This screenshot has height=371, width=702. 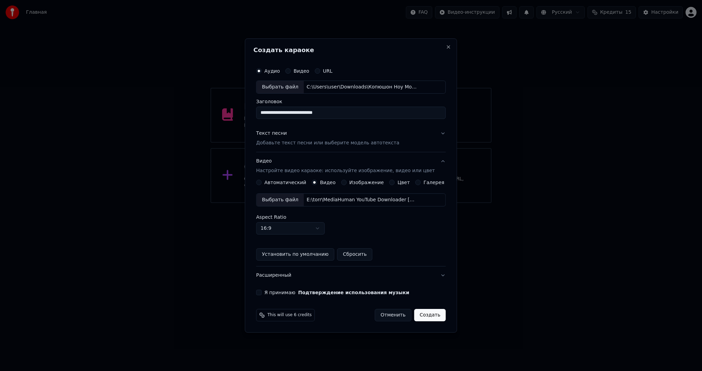 What do you see at coordinates (362, 87) in the screenshot?
I see `div: C:\Users\user\Downloads\Копюшон Ноу Мо - ProstoStory 3.mp3` at bounding box center [362, 87].